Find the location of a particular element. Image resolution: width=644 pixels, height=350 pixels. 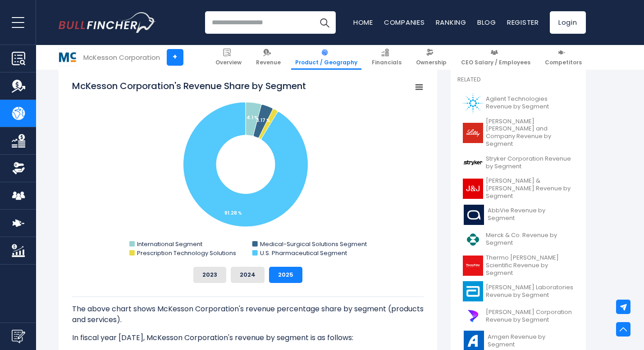

p: The above chart shows McKesson Corporation's revenue percentage share by segment (products and se... is located at coordinates (248, 315).